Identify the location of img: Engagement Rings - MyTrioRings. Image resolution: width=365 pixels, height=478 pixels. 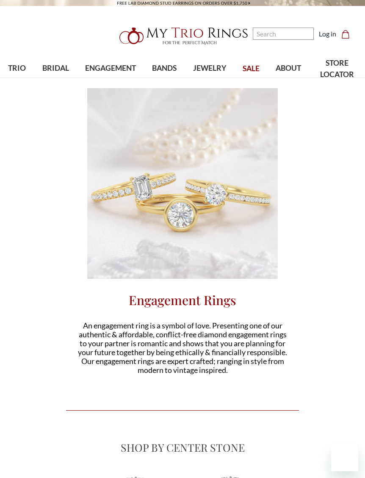
(182, 183).